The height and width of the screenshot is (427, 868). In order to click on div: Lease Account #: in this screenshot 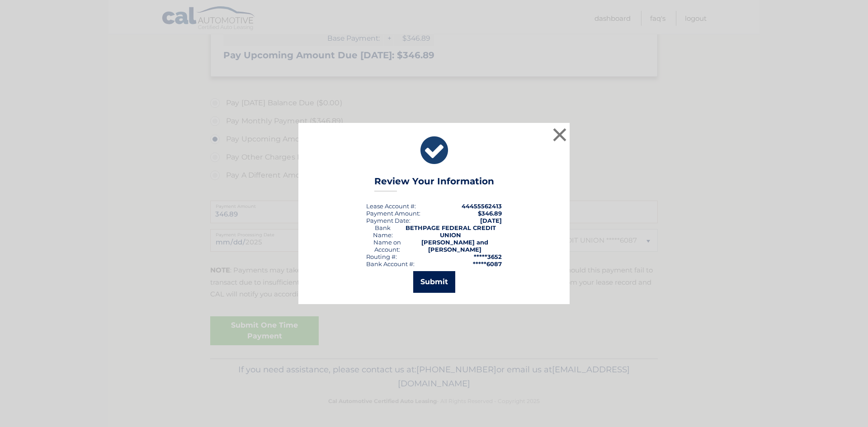, I will do `click(391, 206)`.